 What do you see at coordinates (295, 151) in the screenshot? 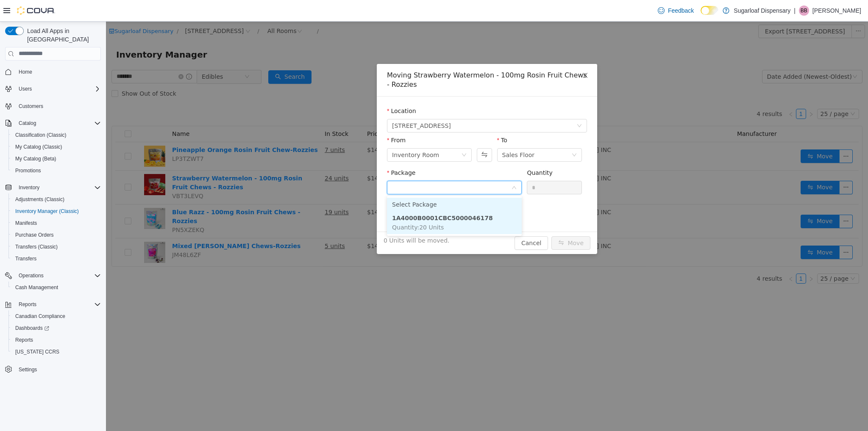
I see `label: Package` at bounding box center [295, 151].